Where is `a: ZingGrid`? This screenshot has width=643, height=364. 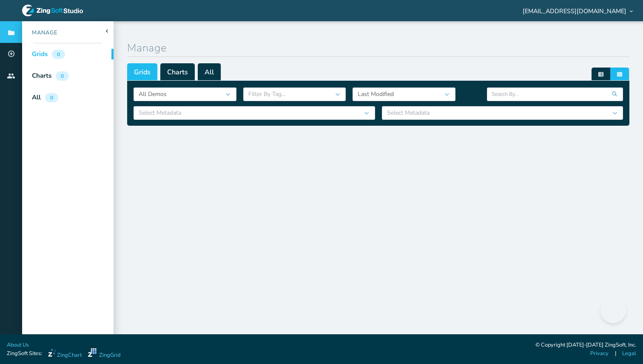 a: ZingGrid is located at coordinates (104, 354).